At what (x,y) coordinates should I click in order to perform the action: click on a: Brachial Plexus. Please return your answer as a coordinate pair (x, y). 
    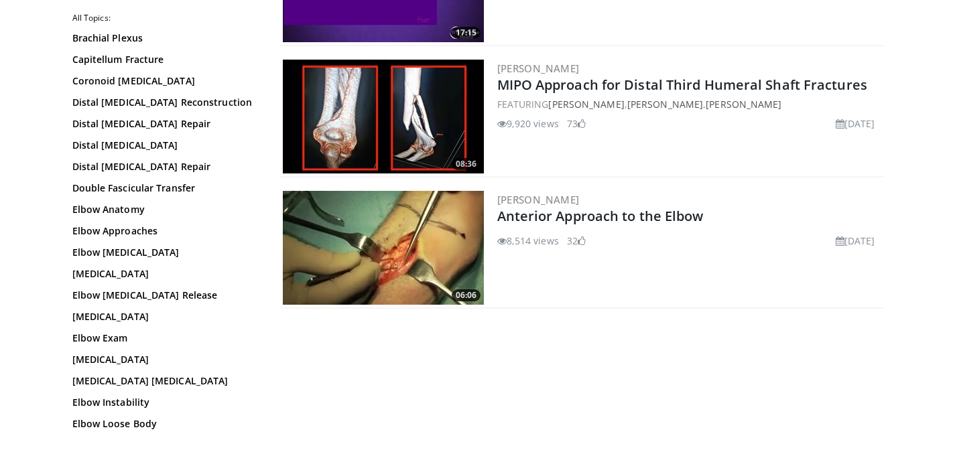
    Looking at the image, I should click on (163, 38).